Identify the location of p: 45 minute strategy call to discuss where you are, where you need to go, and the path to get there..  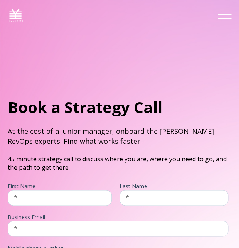
(119, 163).